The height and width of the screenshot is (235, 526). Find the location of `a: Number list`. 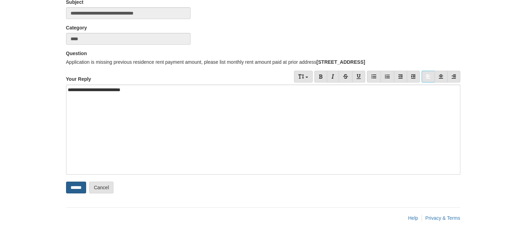

a: Number list is located at coordinates (388, 76).